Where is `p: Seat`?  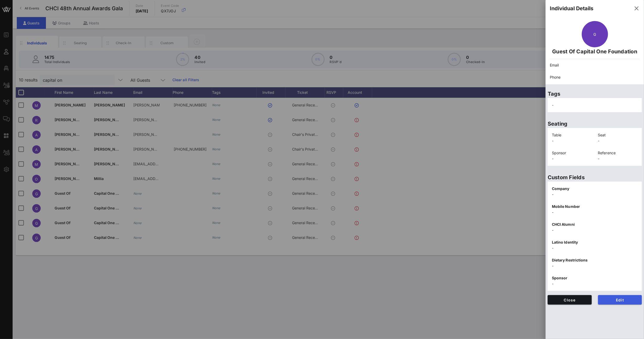 p: Seat is located at coordinates (618, 135).